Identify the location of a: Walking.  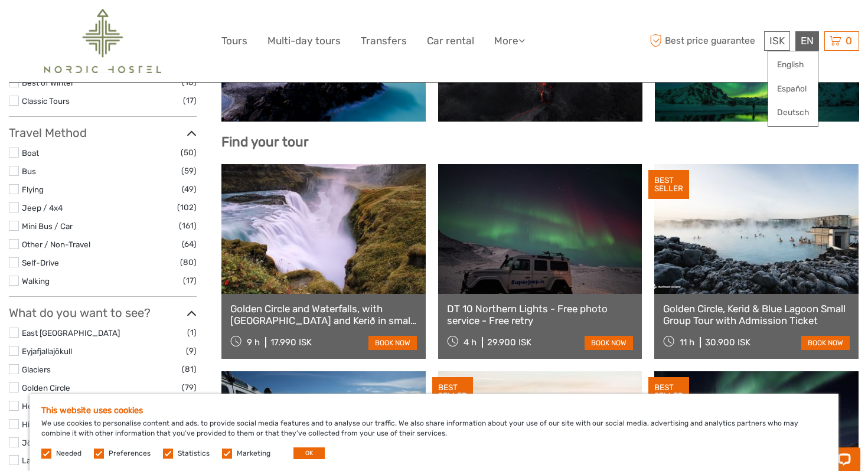
(36, 281).